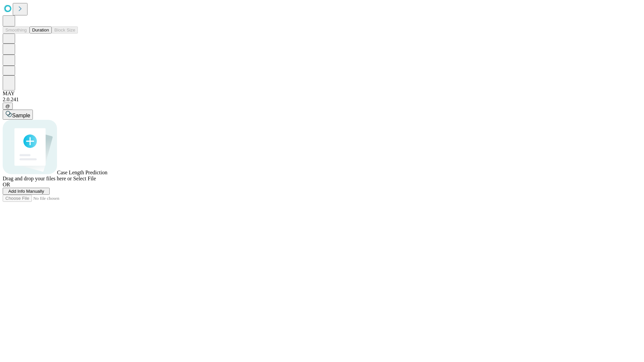  What do you see at coordinates (6, 184) in the screenshot?
I see `span: OR` at bounding box center [6, 184].